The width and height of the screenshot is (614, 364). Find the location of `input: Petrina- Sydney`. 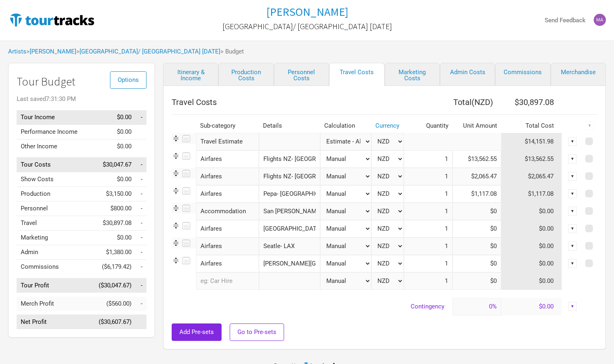

input: Petrina- Sydney is located at coordinates (289, 264).